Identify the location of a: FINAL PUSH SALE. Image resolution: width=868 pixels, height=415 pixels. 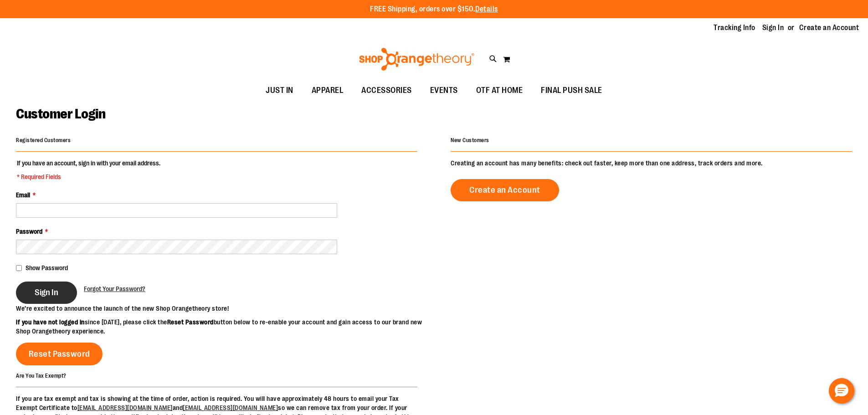
(572, 91).